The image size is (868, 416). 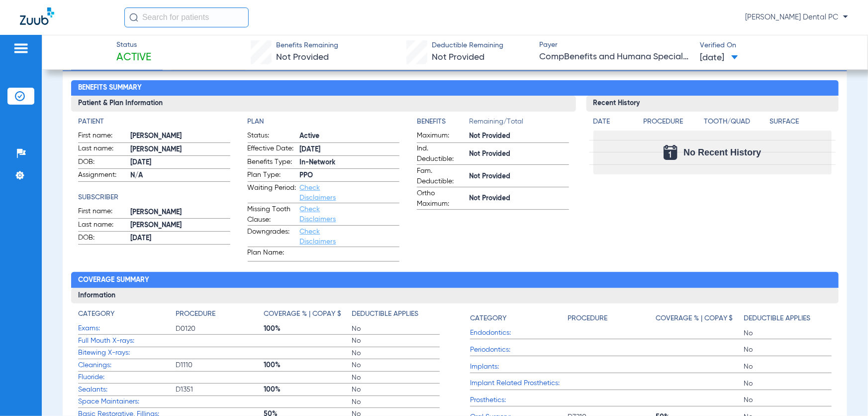 I want to click on span: Plan Type:, so click(x=272, y=176).